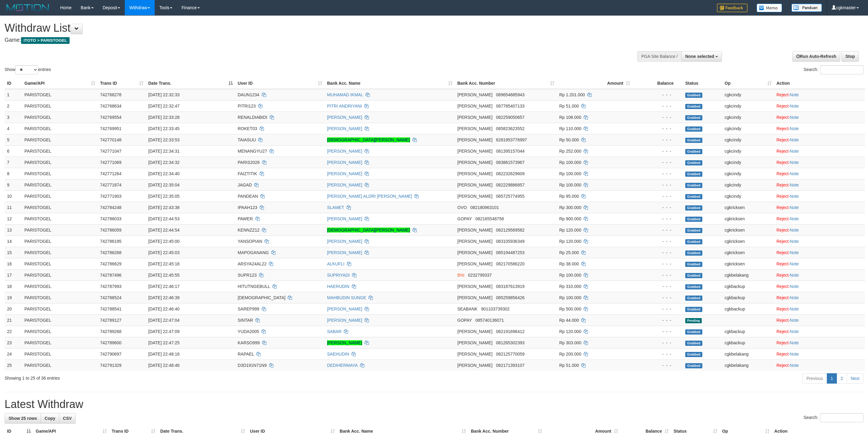 This screenshot has height=436, width=868. What do you see at coordinates (659, 56) in the screenshot?
I see `div: PGA Site Balance /` at bounding box center [659, 56].